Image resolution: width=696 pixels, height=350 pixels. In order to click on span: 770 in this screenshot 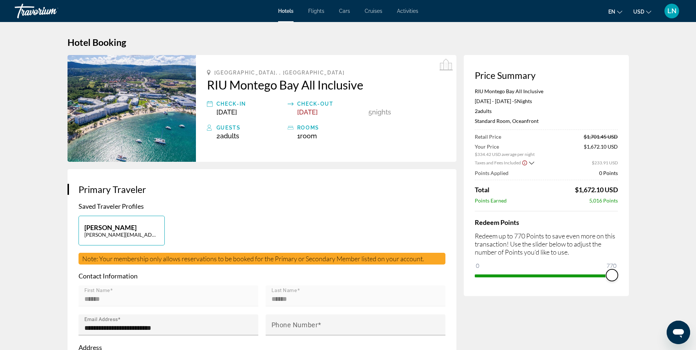, I will do `click(611, 266)`.